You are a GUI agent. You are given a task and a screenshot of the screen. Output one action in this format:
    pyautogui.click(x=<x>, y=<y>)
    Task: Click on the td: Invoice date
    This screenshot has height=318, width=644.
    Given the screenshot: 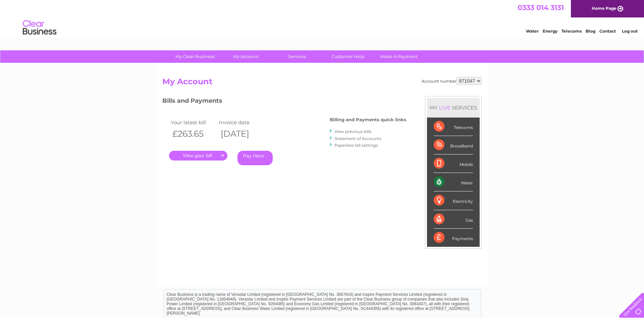 What is the action you would take?
    pyautogui.click(x=242, y=122)
    